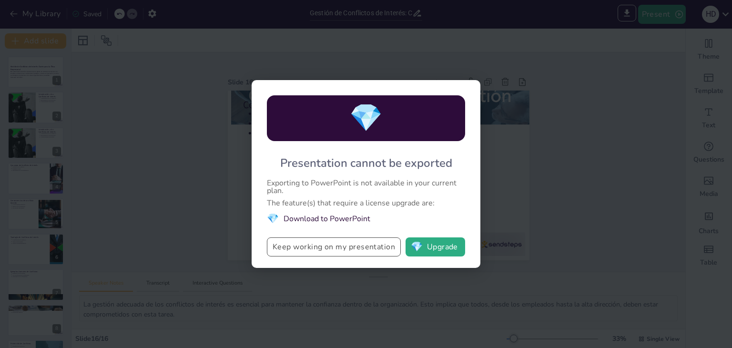  I want to click on div: The feature(s) that require a license upgrade are:, so click(366, 203).